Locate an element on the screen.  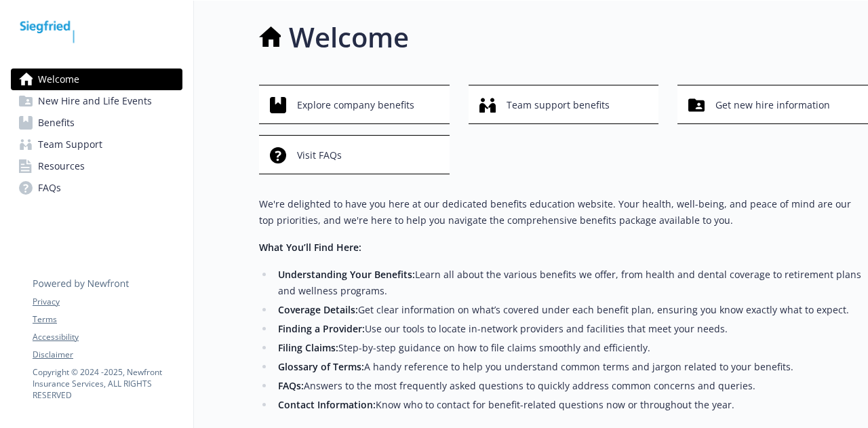
li: Use our tools to locate in-network providers and facilities that meet your needs. is located at coordinates (571, 329).